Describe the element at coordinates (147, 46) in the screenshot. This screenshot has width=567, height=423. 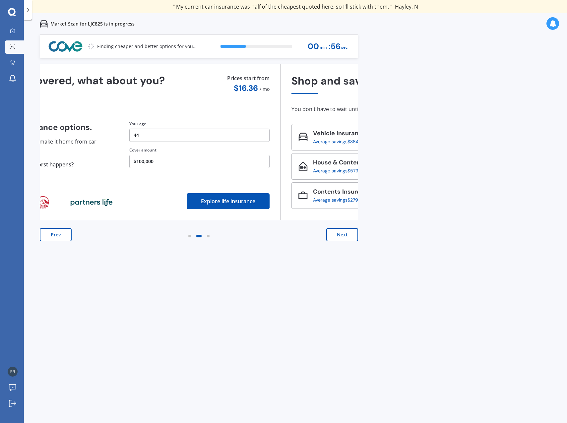
I see `p: Finding cheaper and better options for you...` at that location.